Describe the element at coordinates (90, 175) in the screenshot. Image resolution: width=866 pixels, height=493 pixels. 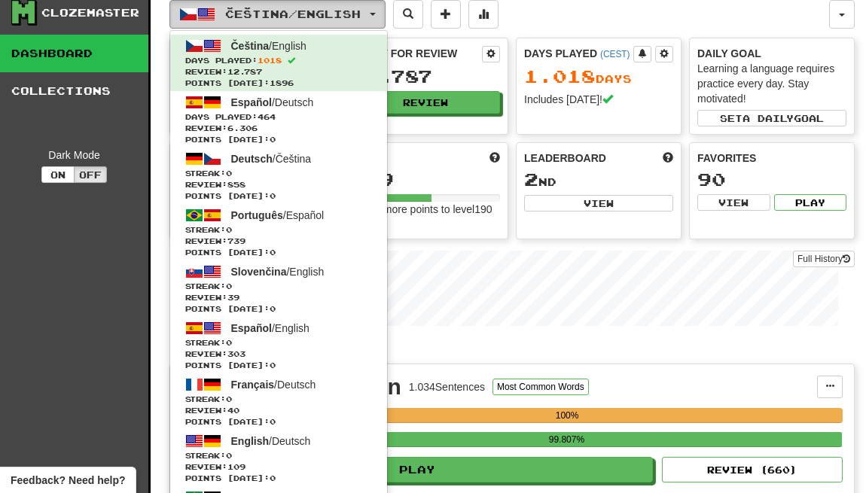
I see `button: Off` at that location.